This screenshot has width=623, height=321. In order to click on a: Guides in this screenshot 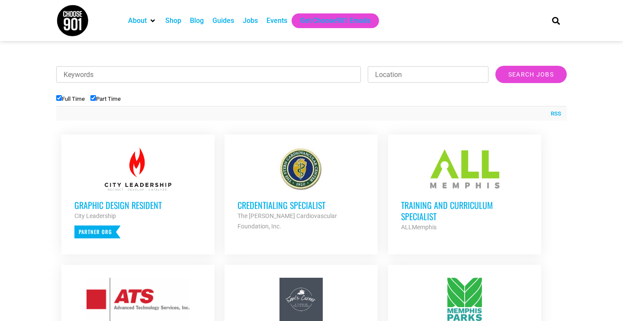, I will do `click(223, 21)`.